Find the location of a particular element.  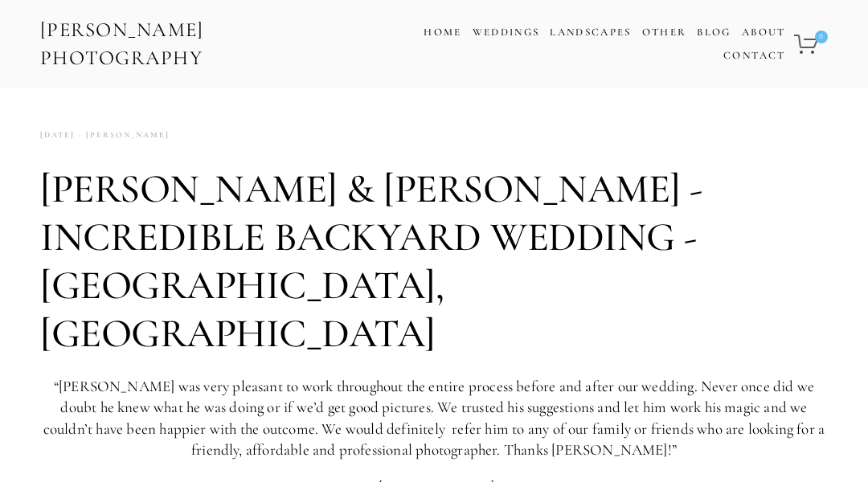

a: Blog is located at coordinates (713, 32).